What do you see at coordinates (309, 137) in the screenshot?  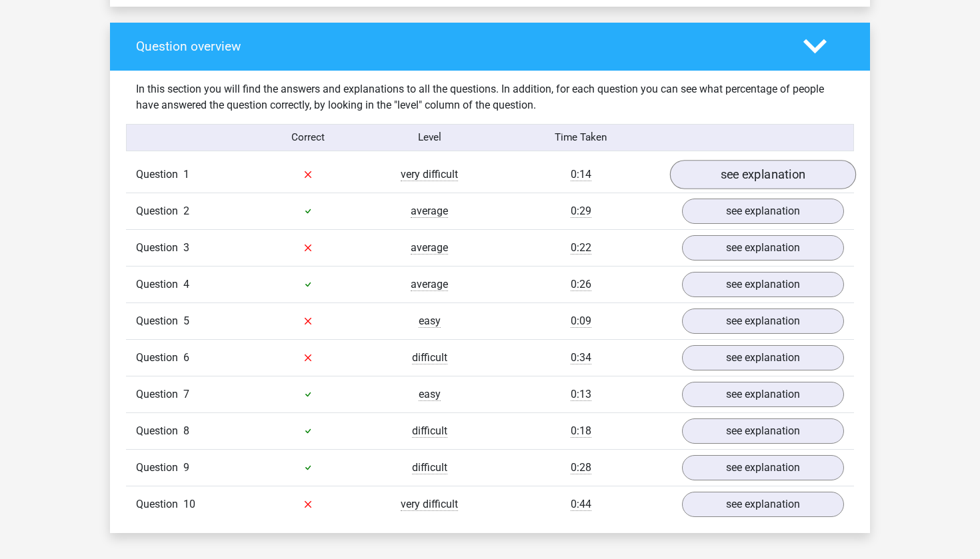 I see `div: Correct` at bounding box center [309, 137].